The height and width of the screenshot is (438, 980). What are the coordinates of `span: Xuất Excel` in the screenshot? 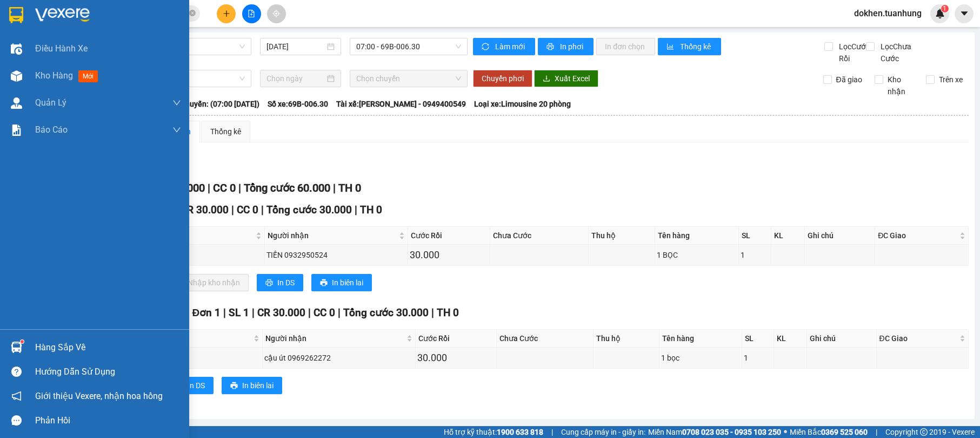 It's located at (572, 79).